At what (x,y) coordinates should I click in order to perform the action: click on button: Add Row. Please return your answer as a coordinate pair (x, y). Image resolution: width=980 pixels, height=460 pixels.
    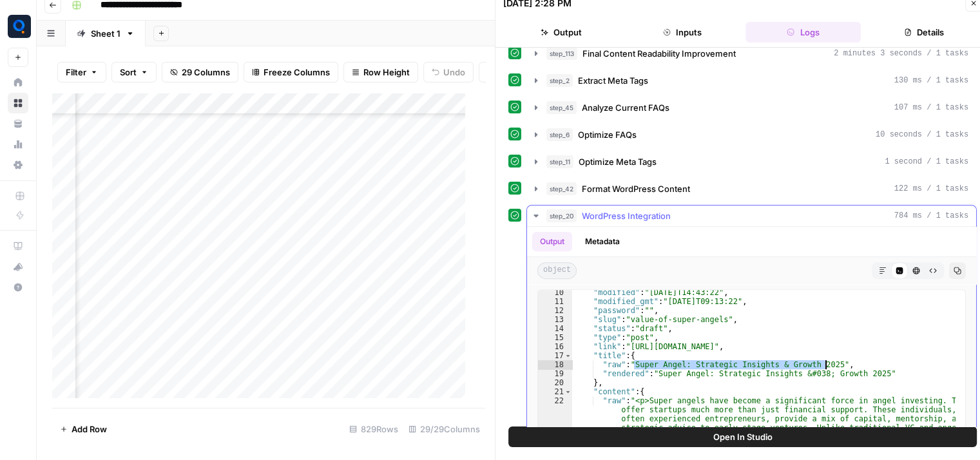
    Looking at the image, I should click on (83, 429).